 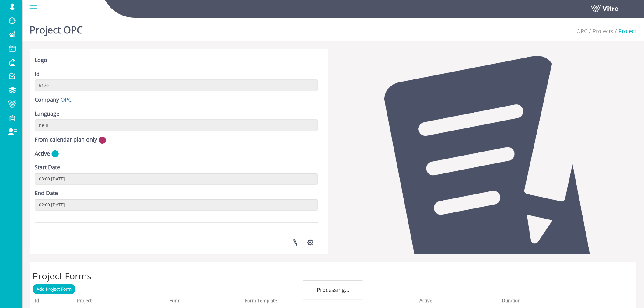 I want to click on img: yes, so click(x=55, y=154).